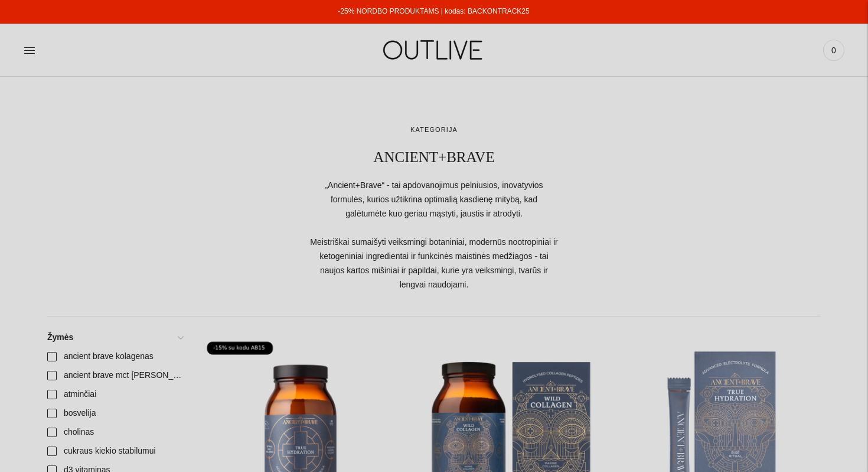 The image size is (868, 472). Describe the element at coordinates (114, 337) in the screenshot. I see `a: Žymės` at that location.